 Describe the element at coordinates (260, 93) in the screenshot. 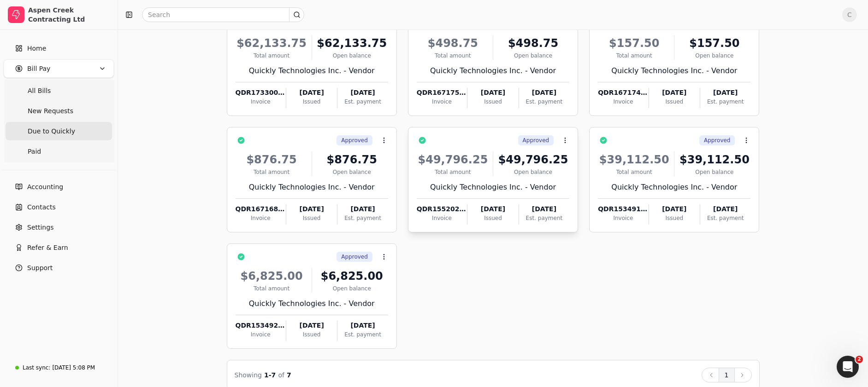

I see `div: QDR173300-1428` at that location.